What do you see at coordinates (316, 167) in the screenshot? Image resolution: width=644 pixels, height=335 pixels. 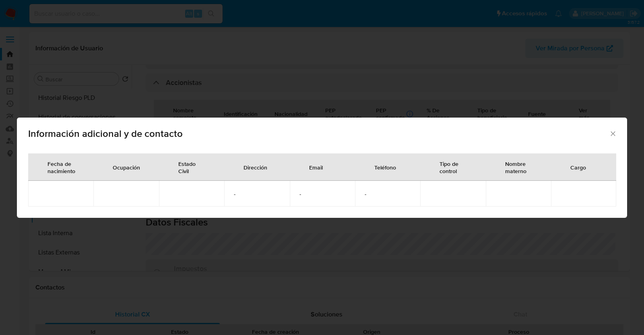 I see `div: Email` at bounding box center [316, 167].